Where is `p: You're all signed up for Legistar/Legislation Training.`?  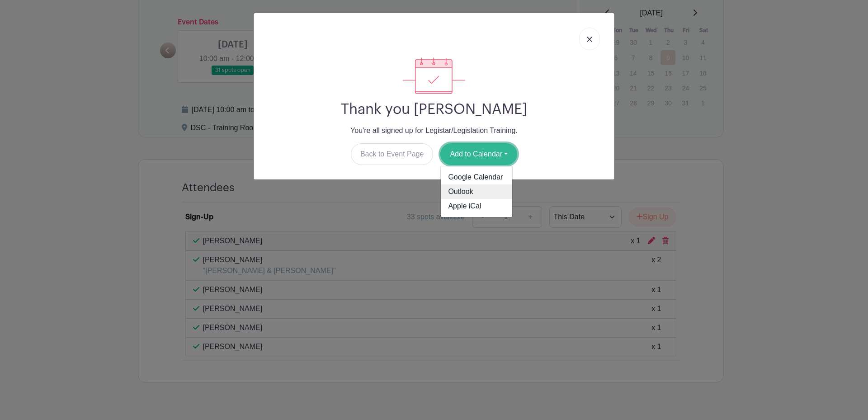
p: You're all signed up for Legistar/Legislation Training. is located at coordinates (434, 131).